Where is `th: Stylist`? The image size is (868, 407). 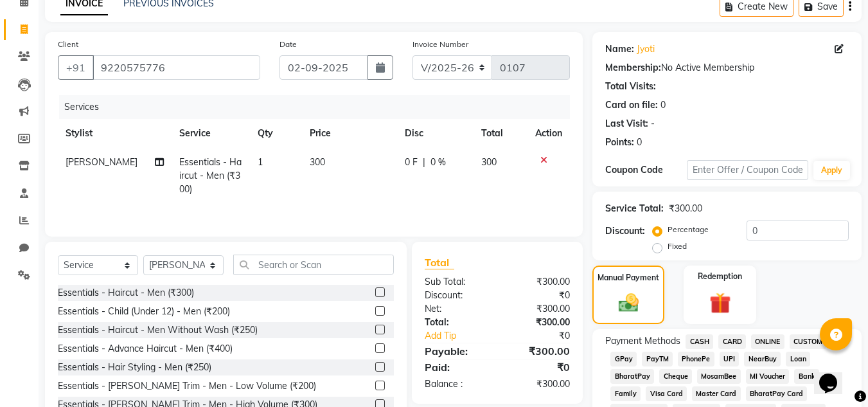
th: Stylist is located at coordinates (114, 133).